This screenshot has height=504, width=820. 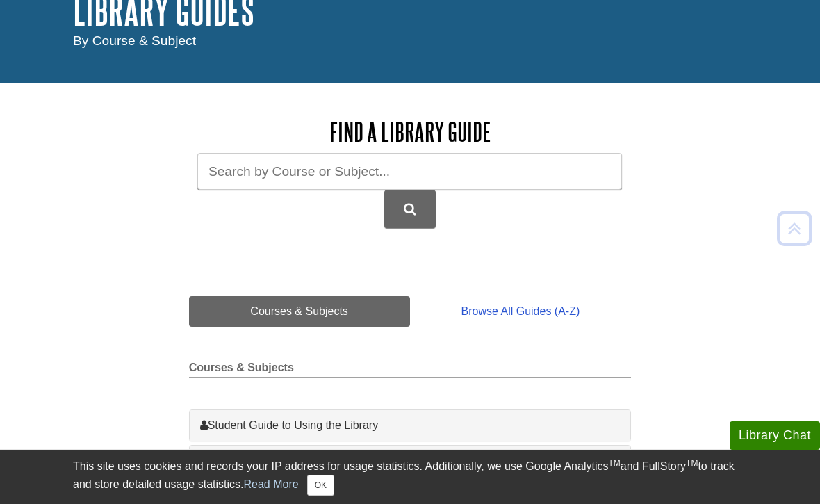 I want to click on input: Search by Course or Subject..., so click(x=410, y=171).